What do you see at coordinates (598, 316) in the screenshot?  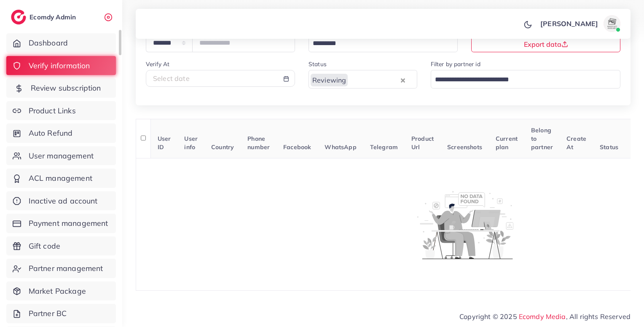 I see `span: , All rights Reserved` at bounding box center [598, 316].